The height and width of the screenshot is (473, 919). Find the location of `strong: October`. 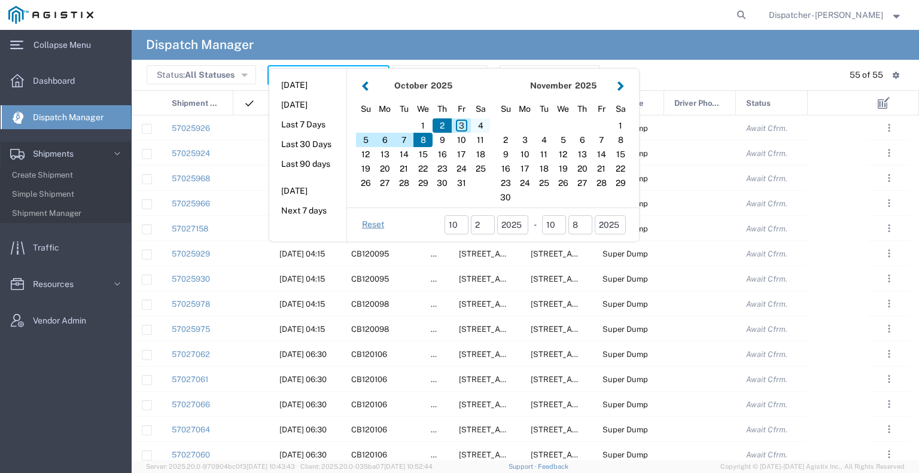

strong: October is located at coordinates (411, 86).